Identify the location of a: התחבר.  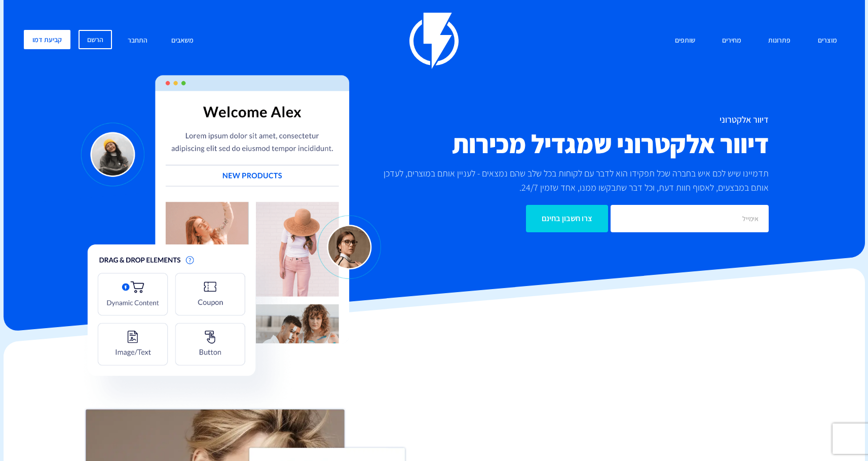
(137, 41).